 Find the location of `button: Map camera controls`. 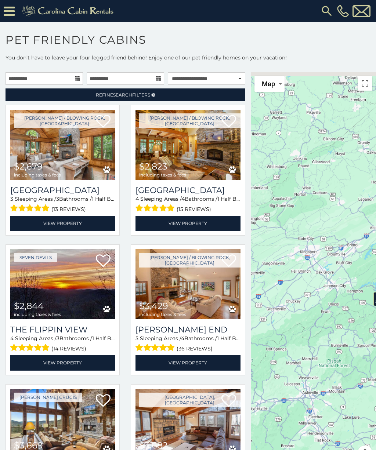

button: Map camera controls is located at coordinates (365, 453).